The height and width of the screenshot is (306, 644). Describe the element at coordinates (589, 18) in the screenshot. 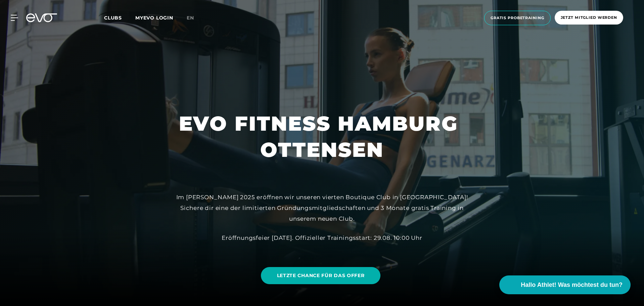

I see `span: Jetzt Mitglied werden` at that location.